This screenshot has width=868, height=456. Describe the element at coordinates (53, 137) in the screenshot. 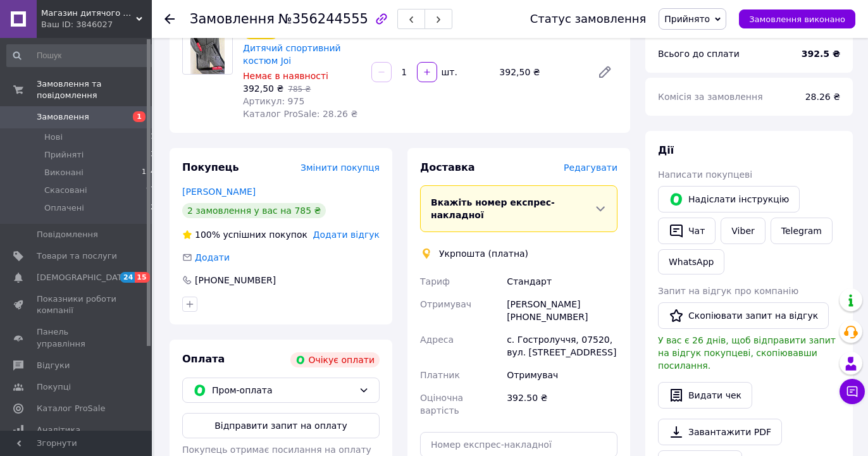

I see `span: Нові` at that location.